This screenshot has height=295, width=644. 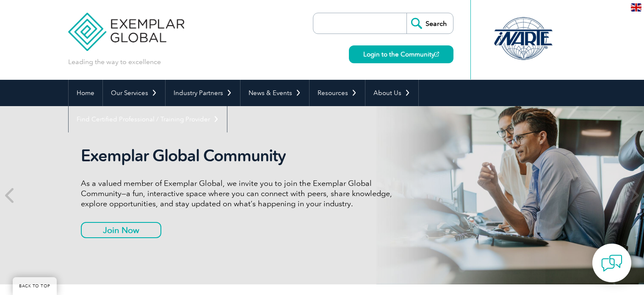 I want to click on a: Find Certified Professional / Training Provider, so click(x=148, y=119).